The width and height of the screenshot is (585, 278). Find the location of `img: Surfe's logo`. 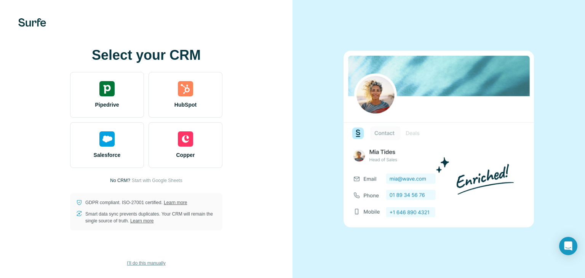

img: Surfe's logo is located at coordinates (32, 22).